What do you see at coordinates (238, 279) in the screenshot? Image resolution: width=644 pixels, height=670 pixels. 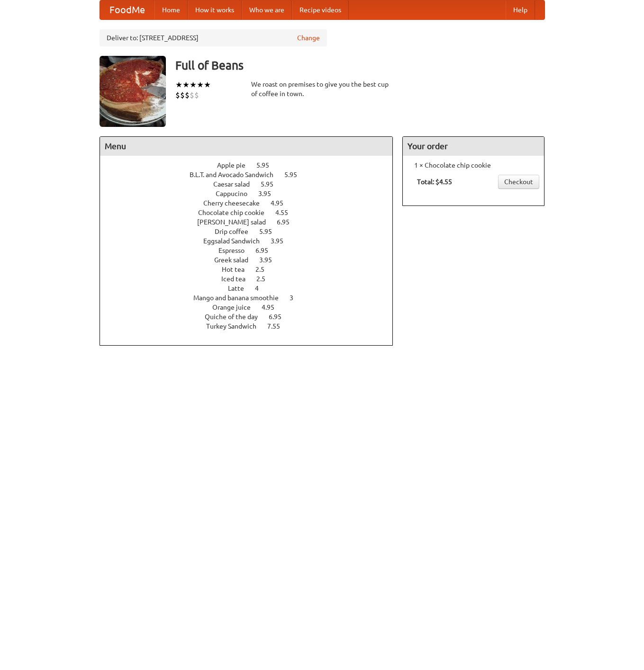 I see `span: Iced tea` at bounding box center [238, 279].